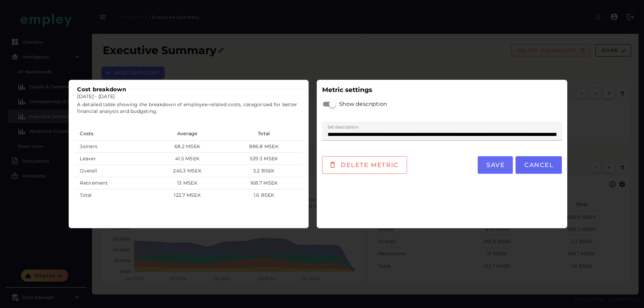  What do you see at coordinates (112, 134) in the screenshot?
I see `th: Costs` at bounding box center [112, 134].